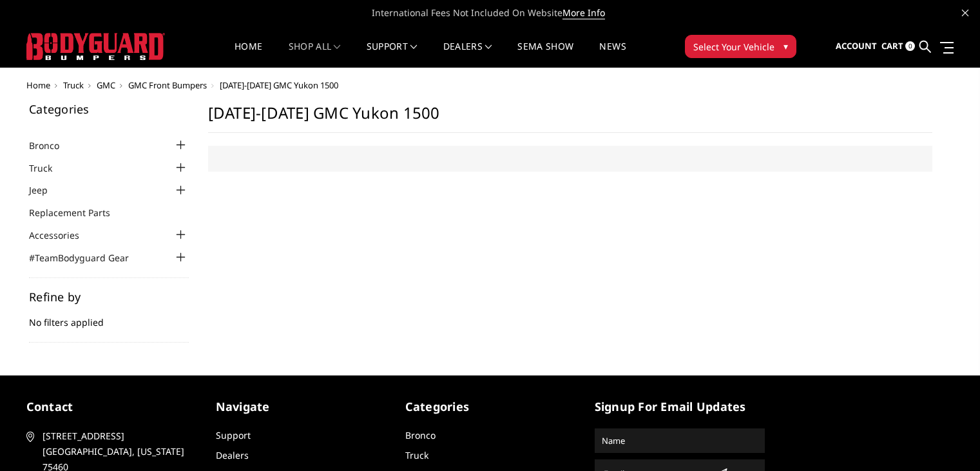  I want to click on a: shop all, so click(314, 54).